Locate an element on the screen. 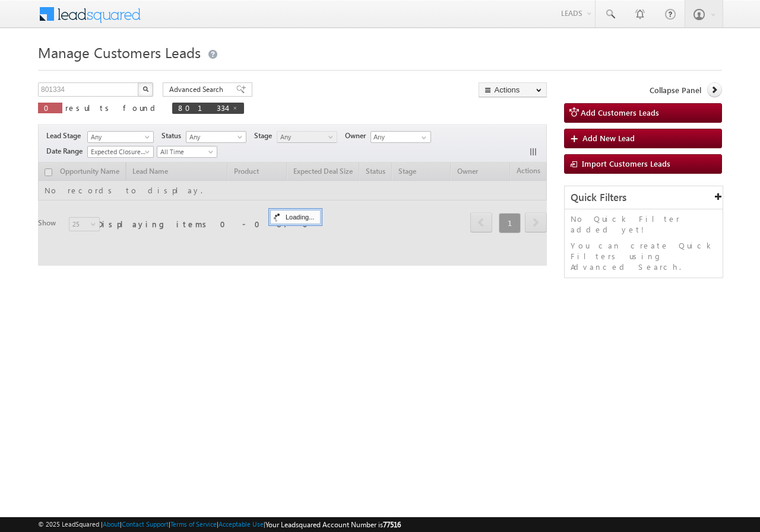 This screenshot has height=532, width=760. button: Actions is located at coordinates (512, 90).